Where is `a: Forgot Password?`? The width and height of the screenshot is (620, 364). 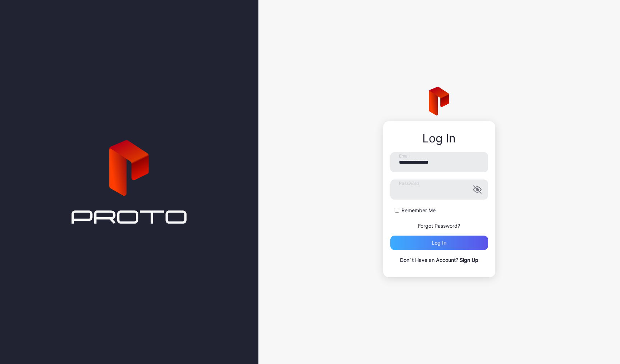 a: Forgot Password? is located at coordinates (439, 225).